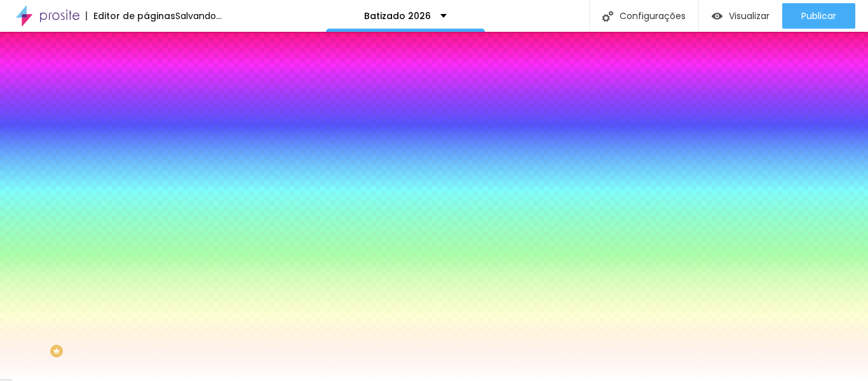 The image size is (868, 381). I want to click on font: Visualizar, so click(750, 16).